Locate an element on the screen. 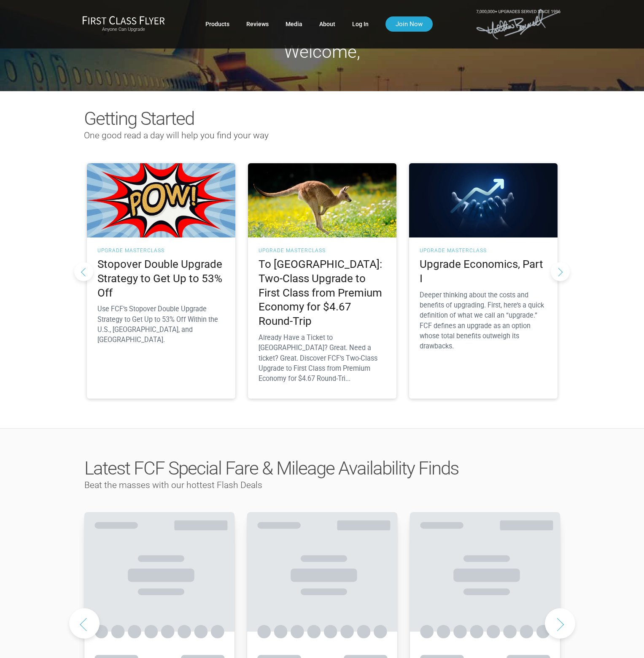  span: Welcome, is located at coordinates (321, 51).